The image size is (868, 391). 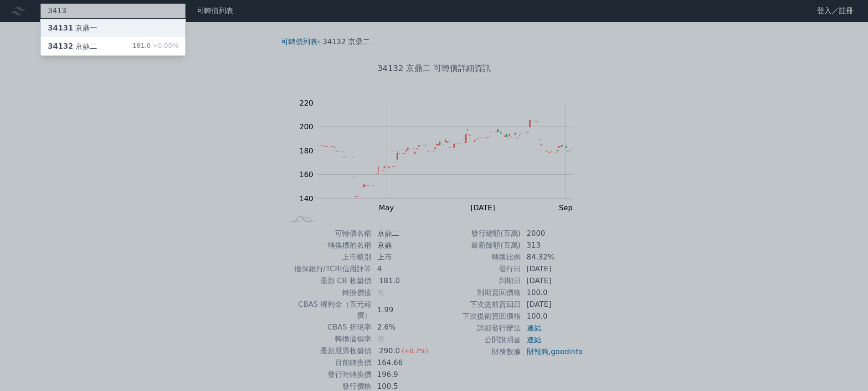 What do you see at coordinates (60, 46) in the screenshot?
I see `span: 34132` at bounding box center [60, 46].